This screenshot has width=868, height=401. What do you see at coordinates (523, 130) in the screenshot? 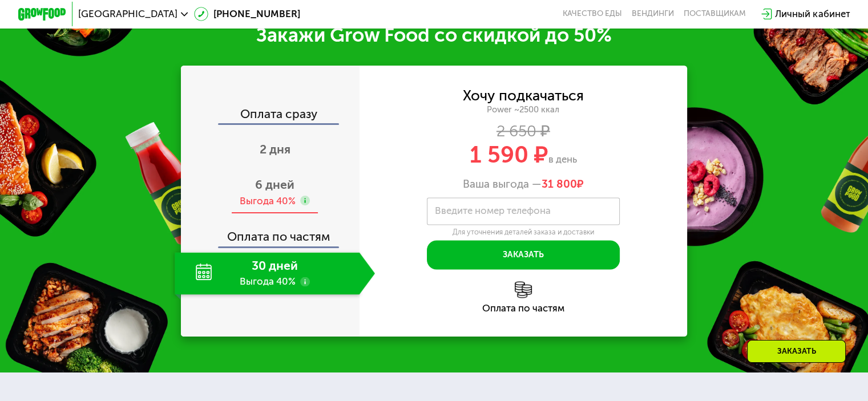
I see `div: 2 650 ₽` at bounding box center [523, 130].